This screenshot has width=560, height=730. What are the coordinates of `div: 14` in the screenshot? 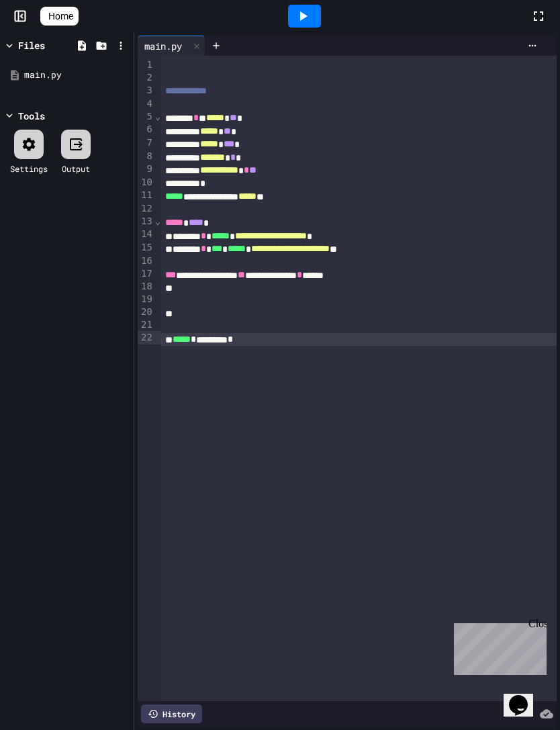 It's located at (146, 235).